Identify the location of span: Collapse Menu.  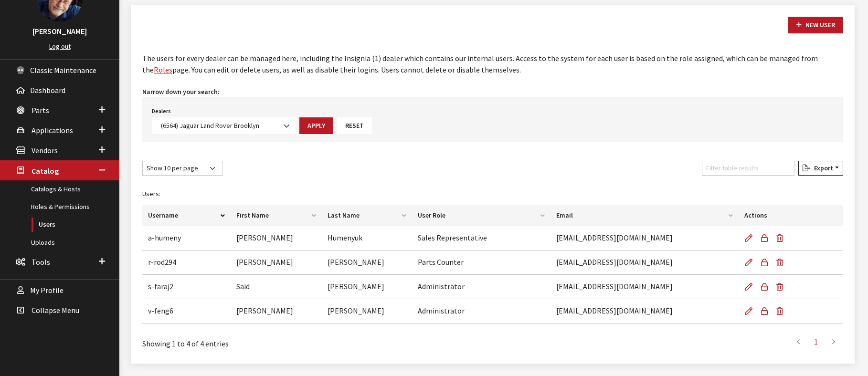
(55, 310).